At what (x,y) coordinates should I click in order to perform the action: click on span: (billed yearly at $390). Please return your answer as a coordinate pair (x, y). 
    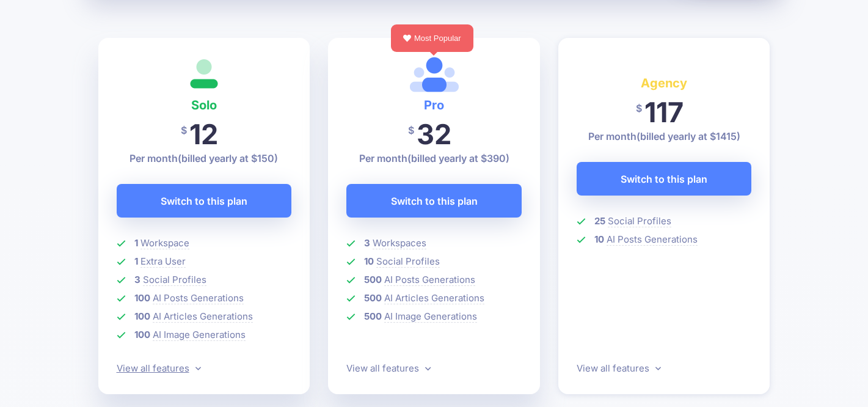
    Looking at the image, I should click on (458, 158).